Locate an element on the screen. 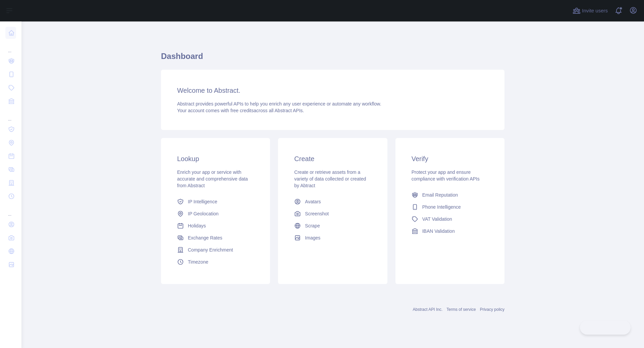 The width and height of the screenshot is (644, 348). a: Abstract API Inc. is located at coordinates (428, 310).